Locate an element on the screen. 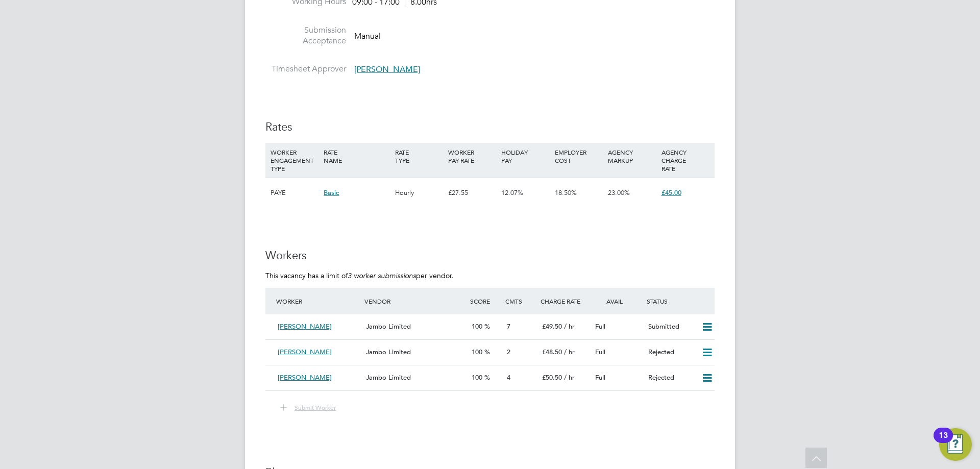  span: 7 is located at coordinates (509, 326).